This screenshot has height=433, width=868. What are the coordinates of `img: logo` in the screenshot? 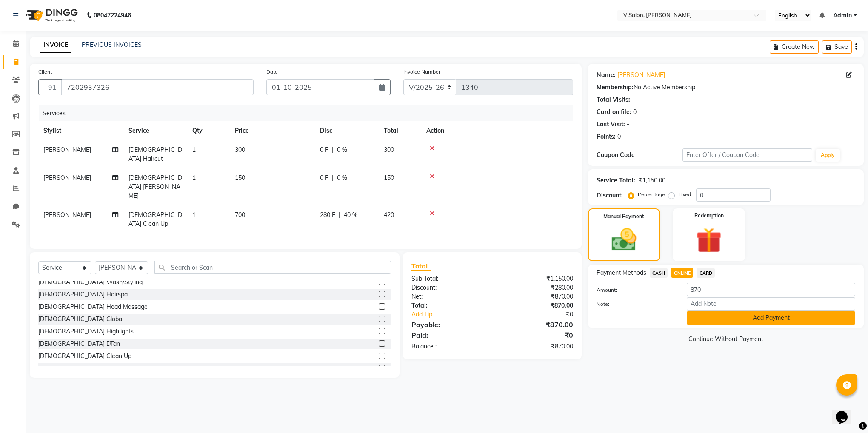 It's located at (51, 16).